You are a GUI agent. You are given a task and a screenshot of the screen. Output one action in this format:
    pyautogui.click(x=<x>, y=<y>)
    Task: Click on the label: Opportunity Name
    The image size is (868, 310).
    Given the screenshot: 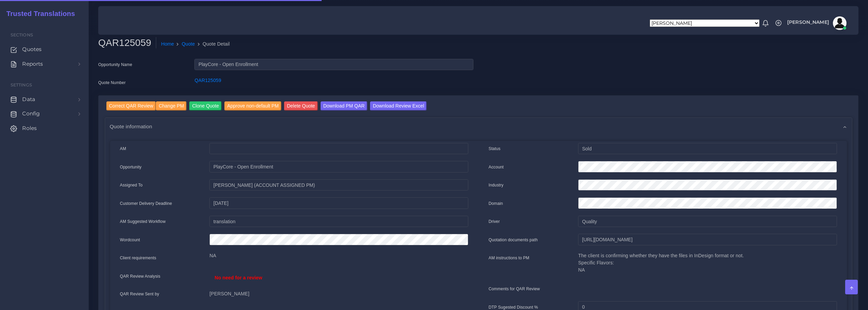 What is the action you would take?
    pyautogui.click(x=116, y=65)
    